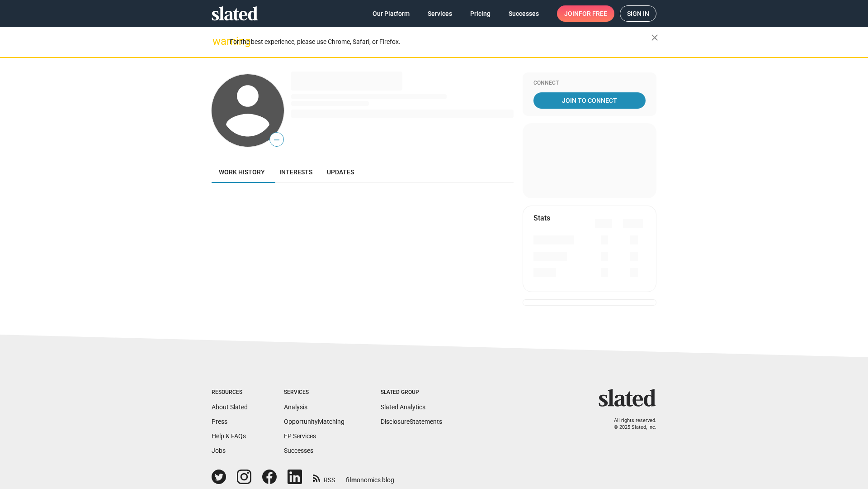 The image size is (868, 489). Describe the element at coordinates (524, 14) in the screenshot. I see `span: Successes` at that location.